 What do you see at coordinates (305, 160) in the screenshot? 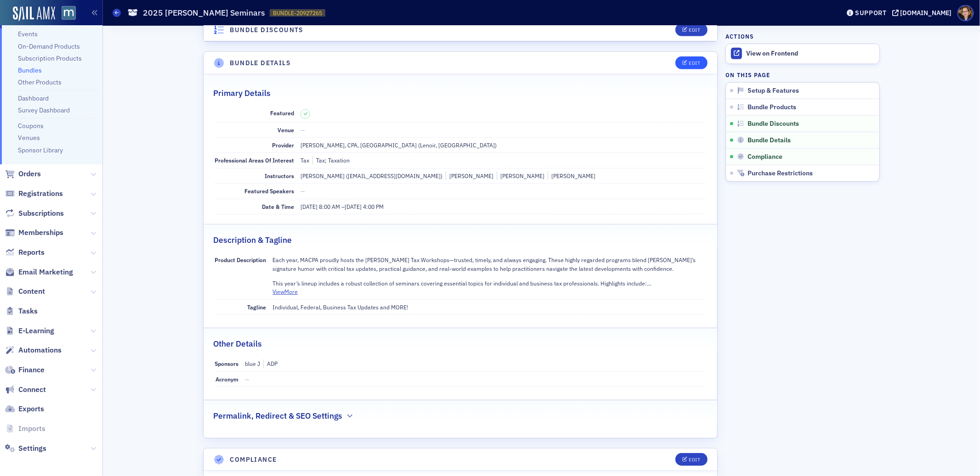
I see `div: Tax` at bounding box center [305, 160].